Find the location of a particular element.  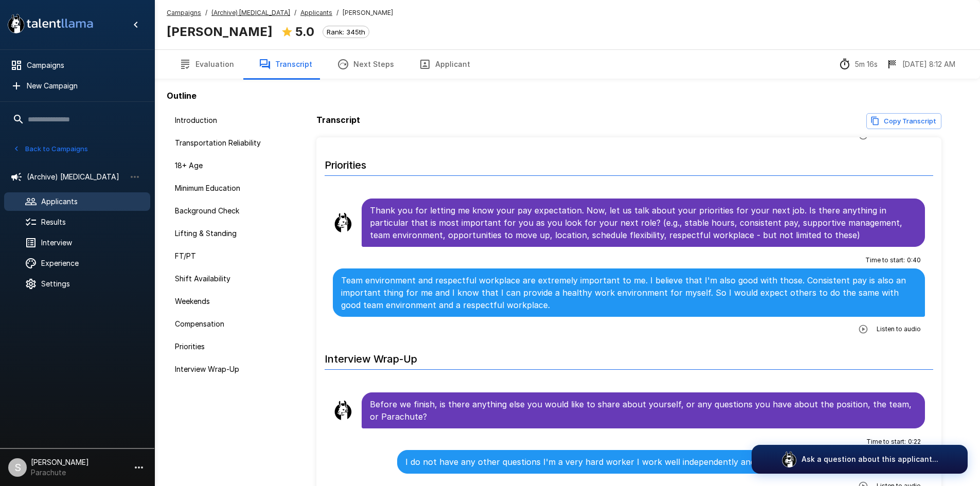

button: Evaluation is located at coordinates (206, 64).